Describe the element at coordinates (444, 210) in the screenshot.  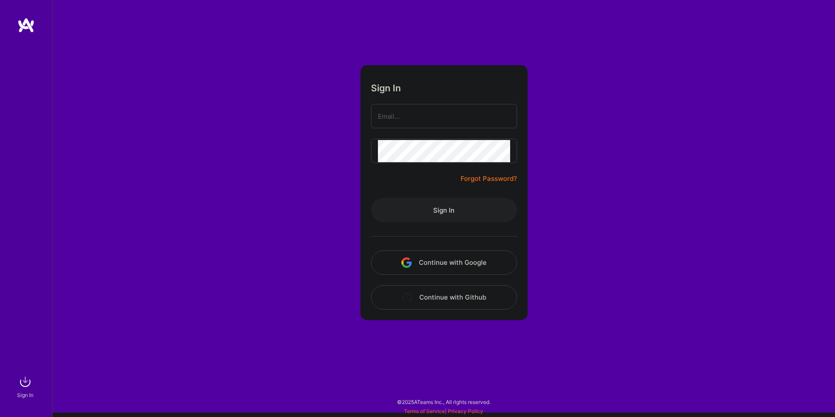
I see `button: Sign In` at that location.